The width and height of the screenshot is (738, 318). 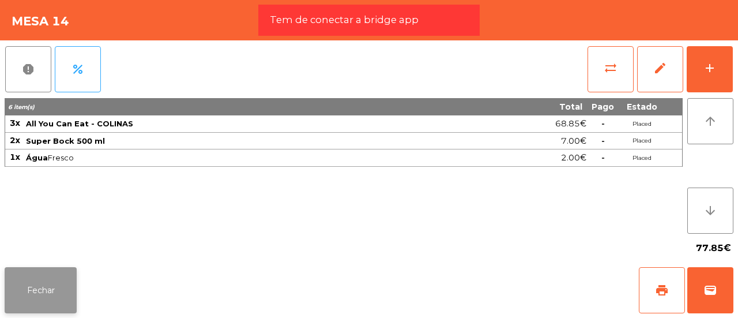 What do you see at coordinates (660, 68) in the screenshot?
I see `span: edit` at bounding box center [660, 68].